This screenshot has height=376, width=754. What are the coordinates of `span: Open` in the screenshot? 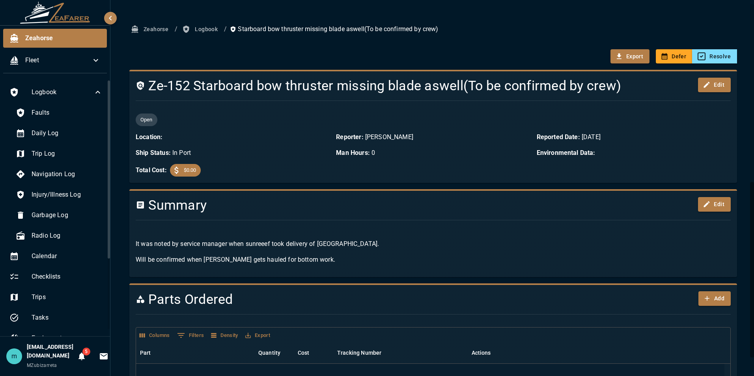 It's located at (146, 120).